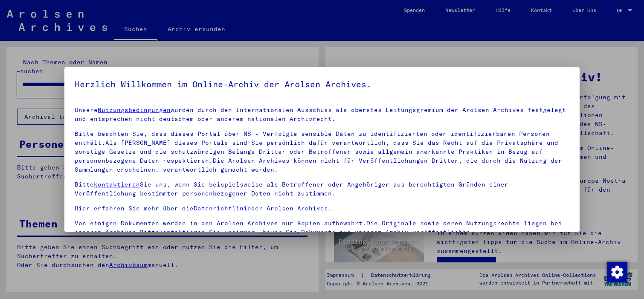 Image resolution: width=644 pixels, height=299 pixels. What do you see at coordinates (322, 189) in the screenshot?
I see `p: Bitte Sie uns, wenn Sie beispielsweise als Betroffener oder Angehöriger aus berechtigten Gründen ...` at bounding box center [322, 189].